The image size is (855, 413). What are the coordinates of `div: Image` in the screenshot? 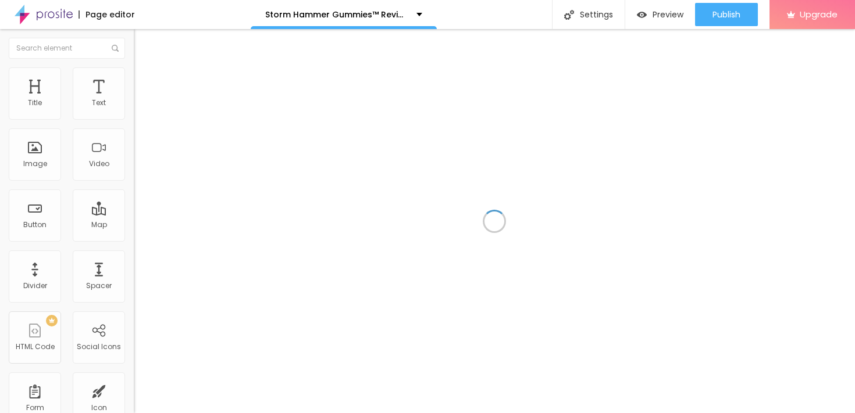 It's located at (35, 164).